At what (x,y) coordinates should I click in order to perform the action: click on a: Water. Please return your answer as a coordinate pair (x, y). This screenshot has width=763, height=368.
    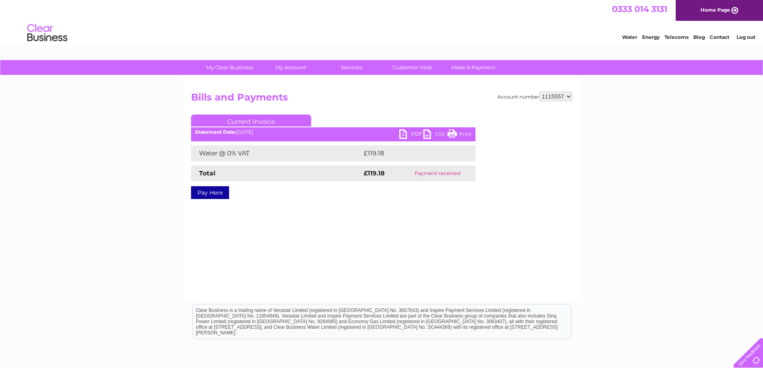
    Looking at the image, I should click on (630, 37).